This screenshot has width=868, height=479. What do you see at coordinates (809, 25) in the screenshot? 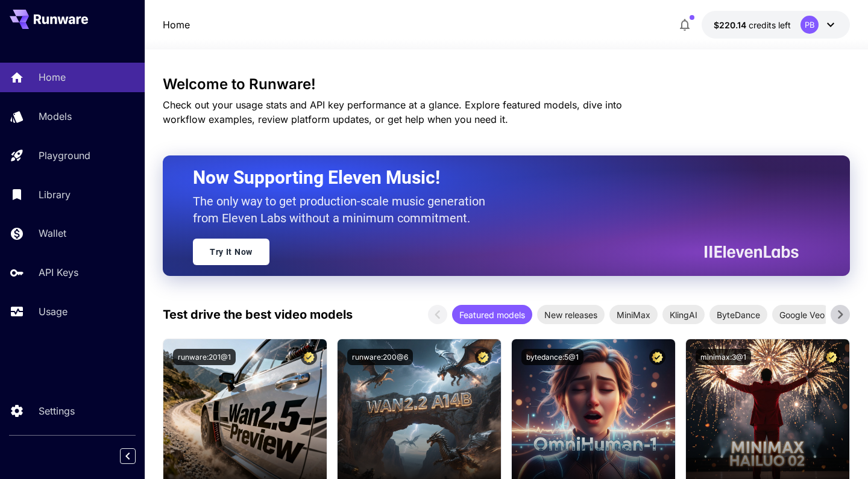
I see `div: PB` at bounding box center [809, 25].